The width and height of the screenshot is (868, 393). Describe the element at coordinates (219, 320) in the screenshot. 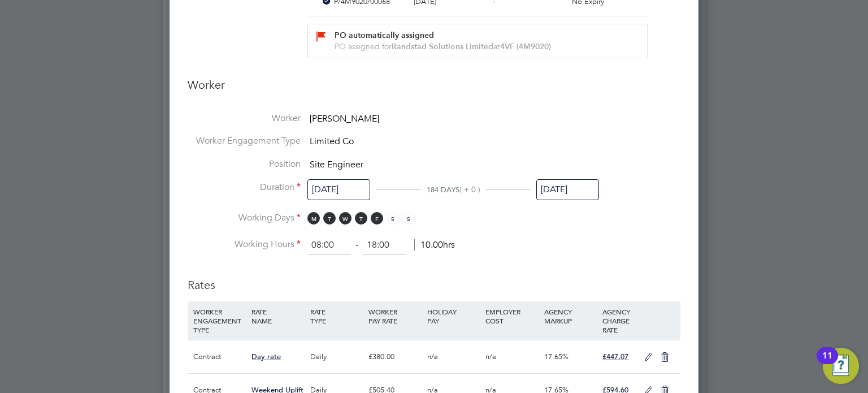

I see `div: WORKER ENGAGEMENT TYPE` at that location.